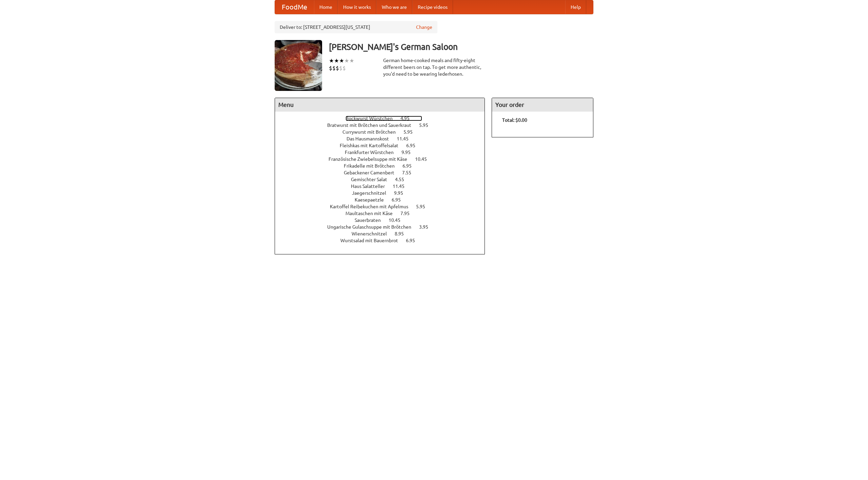  What do you see at coordinates (384, 207) in the screenshot?
I see `a: Kartoffel Reibekuchen mit Apfelmus 5.95` at bounding box center [384, 207].